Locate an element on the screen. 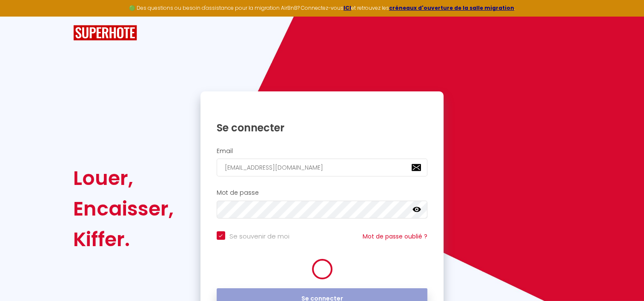 The image size is (644, 301). strong: ICI is located at coordinates (347, 8).